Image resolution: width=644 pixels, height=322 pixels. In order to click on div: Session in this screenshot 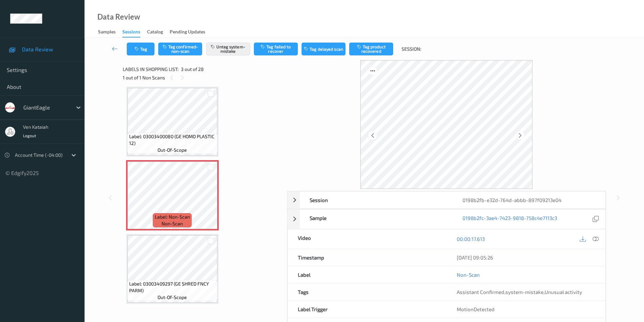, I will do `click(376, 200)`.